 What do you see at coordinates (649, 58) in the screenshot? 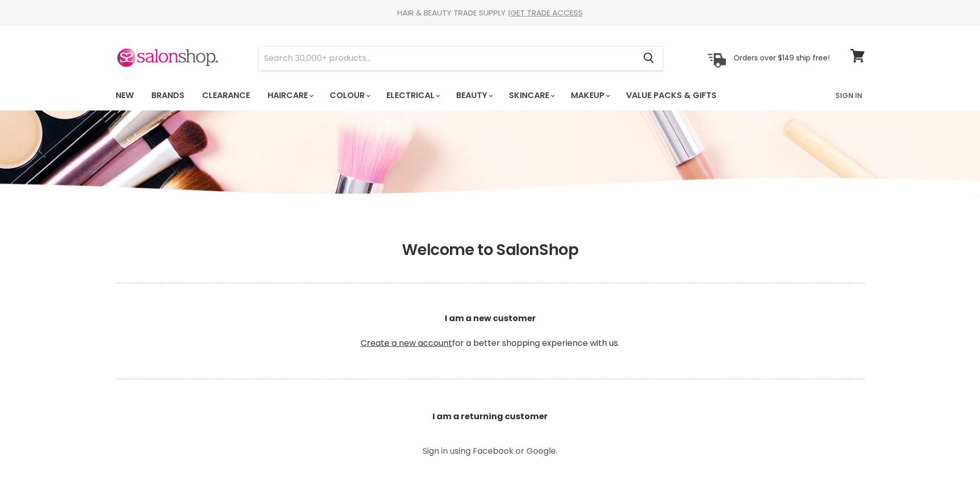
I see `button: Search` at bounding box center [649, 58].